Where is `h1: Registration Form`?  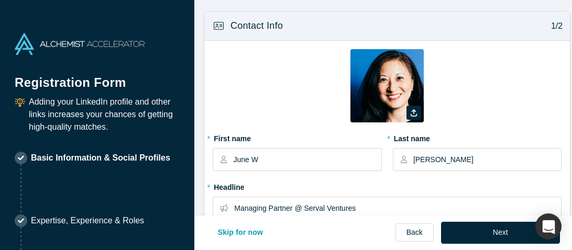 h1: Registration Form is located at coordinates (97, 77).